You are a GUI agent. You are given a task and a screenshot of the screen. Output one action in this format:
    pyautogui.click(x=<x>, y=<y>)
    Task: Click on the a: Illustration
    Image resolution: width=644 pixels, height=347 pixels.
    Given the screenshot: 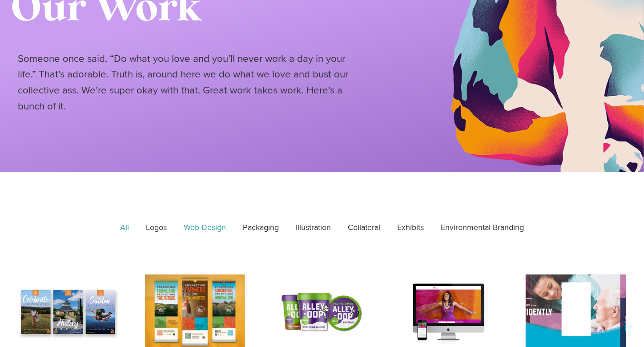 What is the action you would take?
    pyautogui.click(x=313, y=228)
    